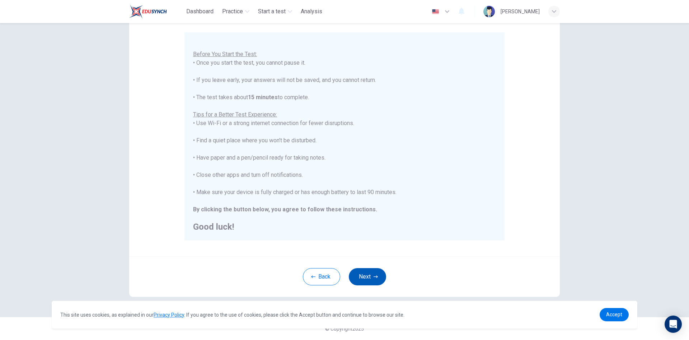 The height and width of the screenshot is (340, 689). I want to click on a: Train Test logo, so click(156, 11).